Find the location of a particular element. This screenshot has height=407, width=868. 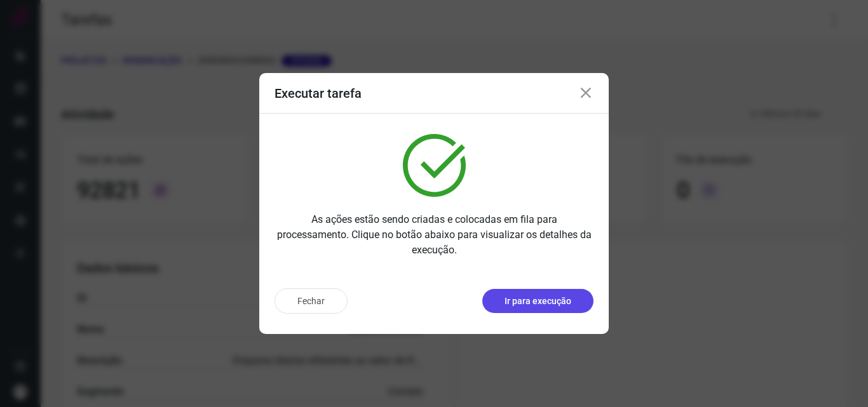

p: Ir para execução is located at coordinates (537, 301).